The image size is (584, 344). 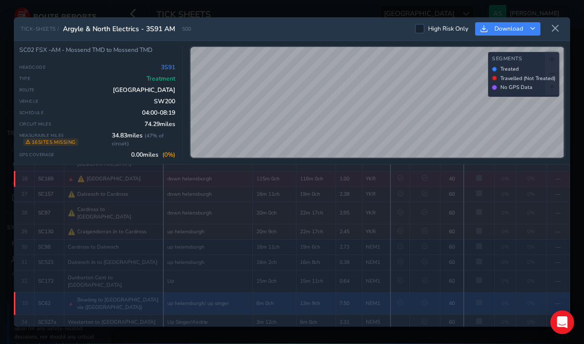 I want to click on td: 6m 0ch, so click(x=275, y=303).